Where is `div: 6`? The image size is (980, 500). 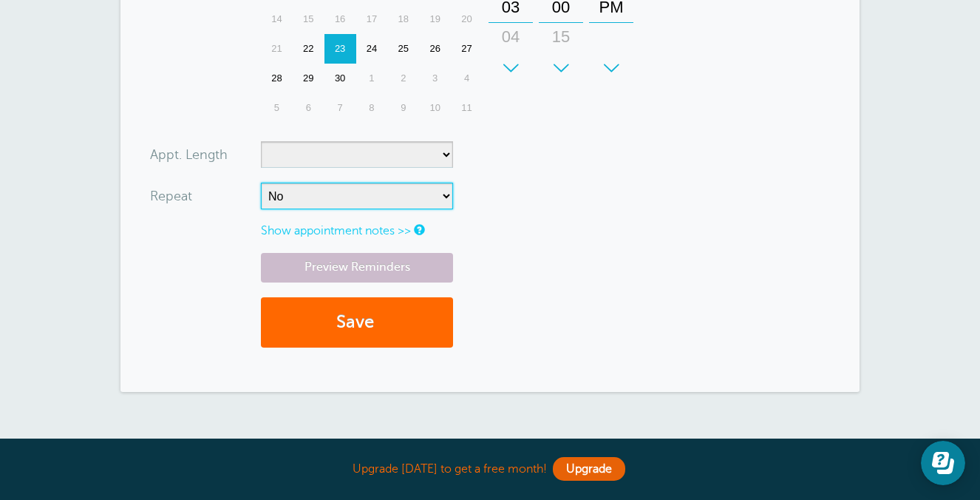
div: 6 is located at coordinates (308, 108).